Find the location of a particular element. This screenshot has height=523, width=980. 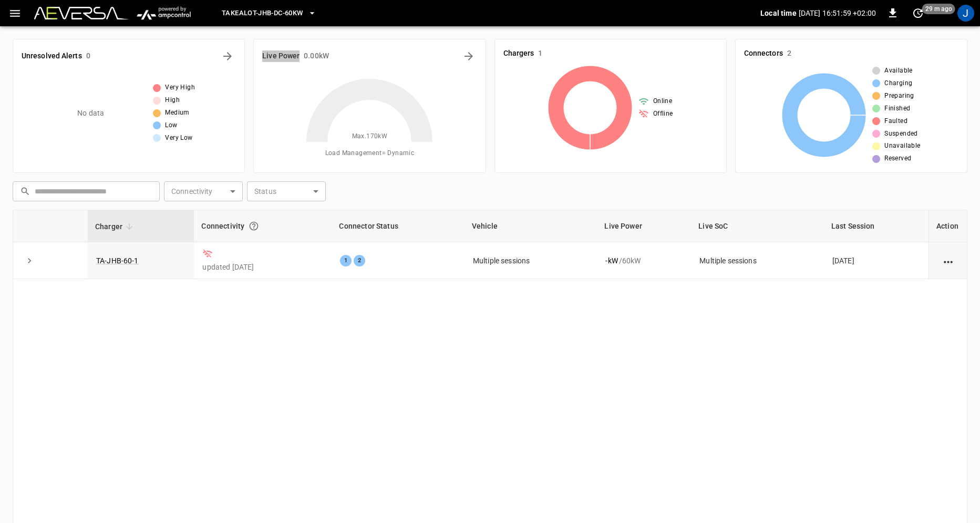

a: TA-JHB-60-1 is located at coordinates (117, 261).